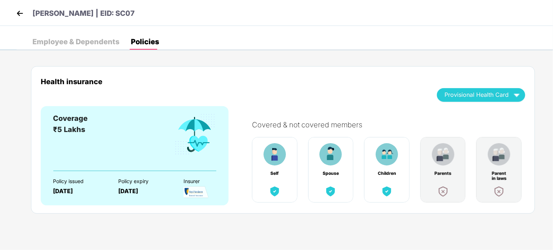  What do you see at coordinates (387, 174) in the screenshot?
I see `div: Children` at bounding box center [387, 174].